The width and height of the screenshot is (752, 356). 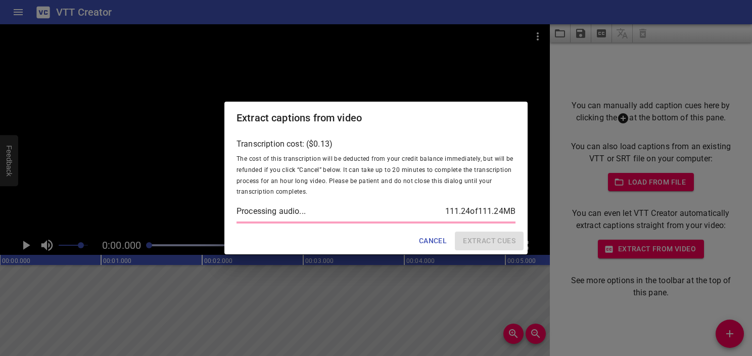 I want to click on h6: Extract captions from video, so click(x=299, y=118).